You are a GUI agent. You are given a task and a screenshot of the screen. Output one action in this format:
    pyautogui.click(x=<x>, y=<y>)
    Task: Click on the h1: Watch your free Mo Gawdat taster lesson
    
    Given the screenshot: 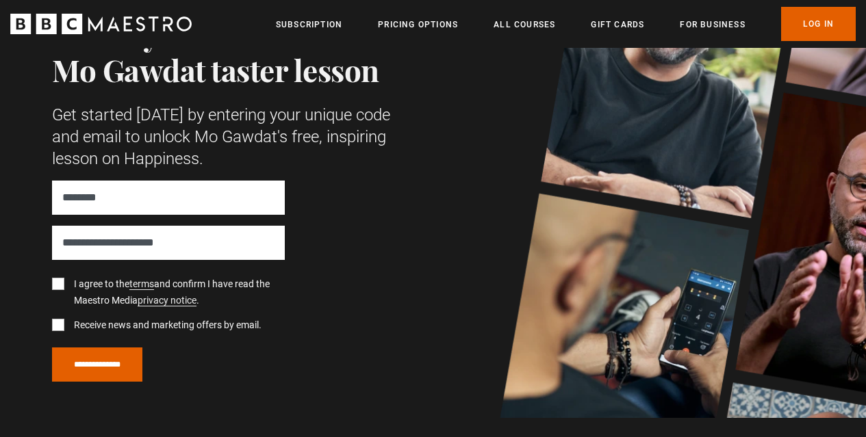 What is the action you would take?
    pyautogui.click(x=226, y=52)
    